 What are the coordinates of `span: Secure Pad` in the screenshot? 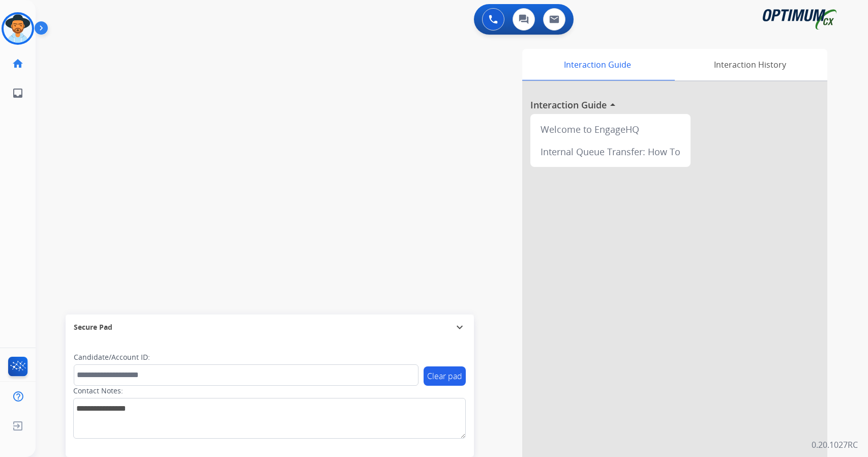 It's located at (93, 327).